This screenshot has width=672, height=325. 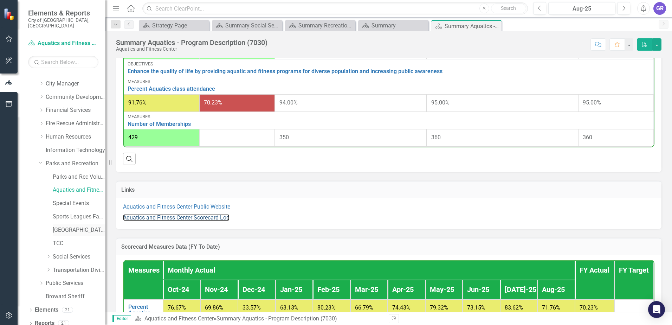 What do you see at coordinates (476, 307) in the screenshot?
I see `span: 73.15%` at bounding box center [476, 307].